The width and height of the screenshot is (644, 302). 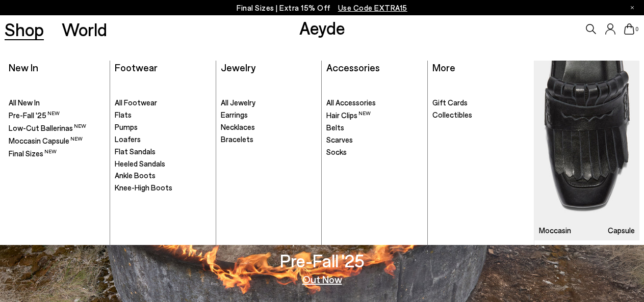 I want to click on span: Gift Cards, so click(x=450, y=102).